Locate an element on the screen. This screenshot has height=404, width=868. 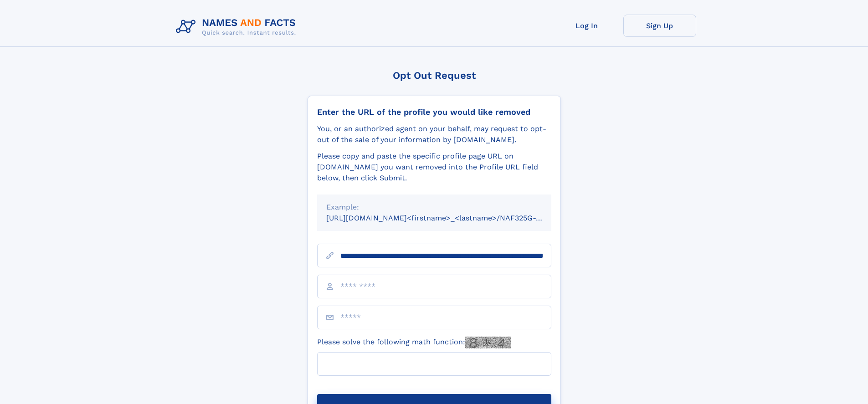
div: Opt Out Request is located at coordinates (434, 75).